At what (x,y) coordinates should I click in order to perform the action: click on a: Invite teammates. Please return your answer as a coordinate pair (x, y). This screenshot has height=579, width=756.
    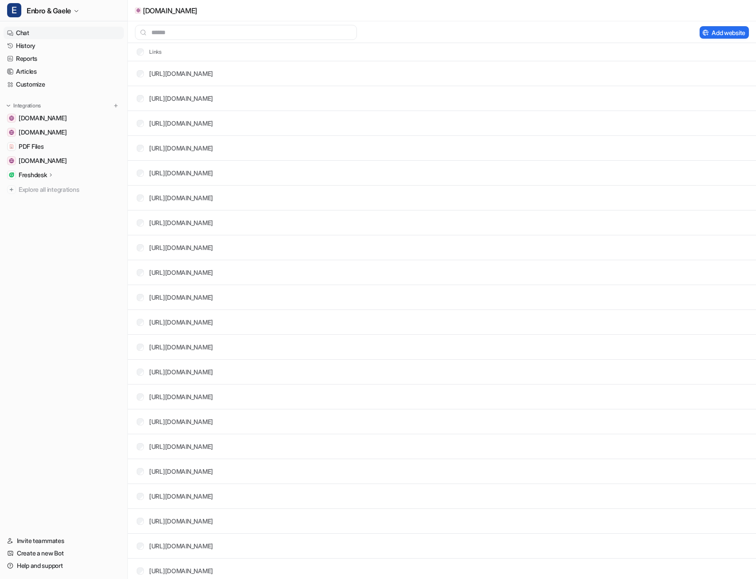
    Looking at the image, I should click on (63, 541).